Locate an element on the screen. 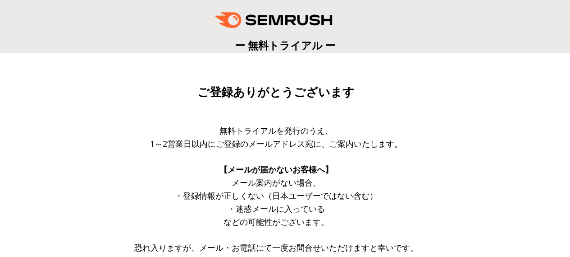 The height and width of the screenshot is (257, 570). span: ・登録情報が正しくない（日本ユーザーではない含む） is located at coordinates (276, 195).